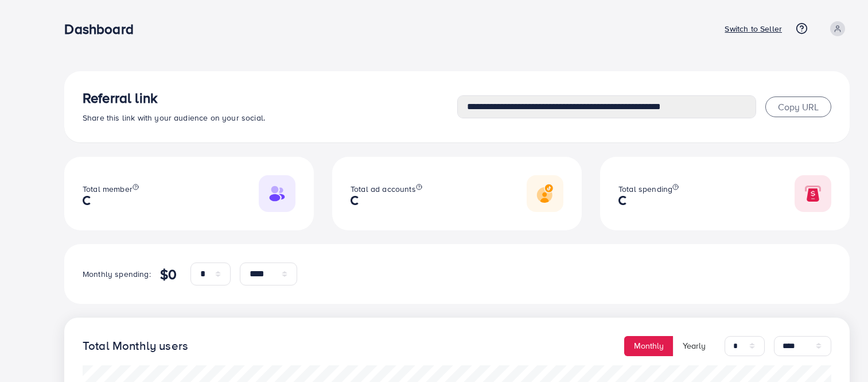 The width and height of the screenshot is (868, 382). What do you see at coordinates (270, 98) in the screenshot?
I see `h3: Referral link` at bounding box center [270, 98].